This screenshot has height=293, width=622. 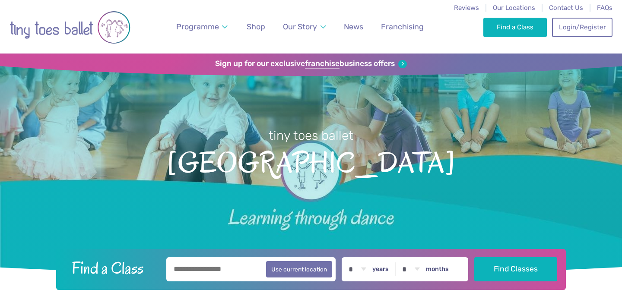 I want to click on h2: Find a Class, so click(x=113, y=268).